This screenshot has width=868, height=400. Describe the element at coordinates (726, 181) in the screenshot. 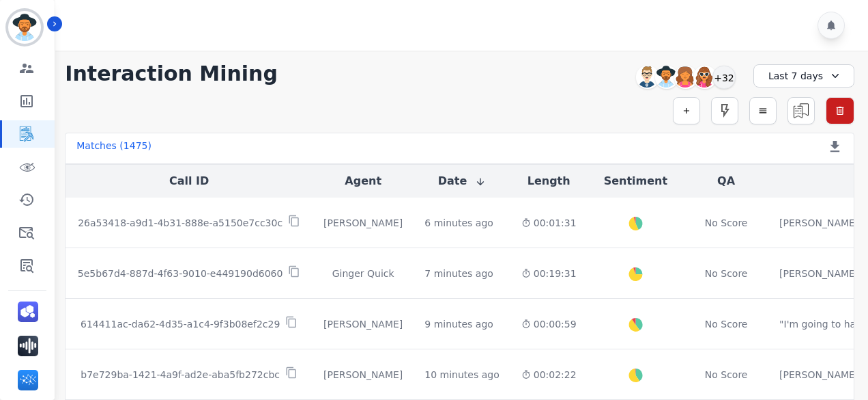

I see `button: QA` at that location.